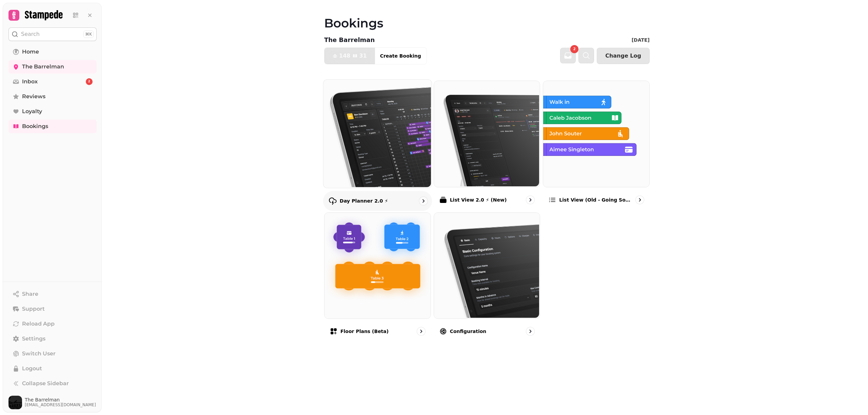 The width and height of the screenshot is (868, 415). What do you see at coordinates (363, 56) in the screenshot?
I see `span: 31` at bounding box center [363, 56].